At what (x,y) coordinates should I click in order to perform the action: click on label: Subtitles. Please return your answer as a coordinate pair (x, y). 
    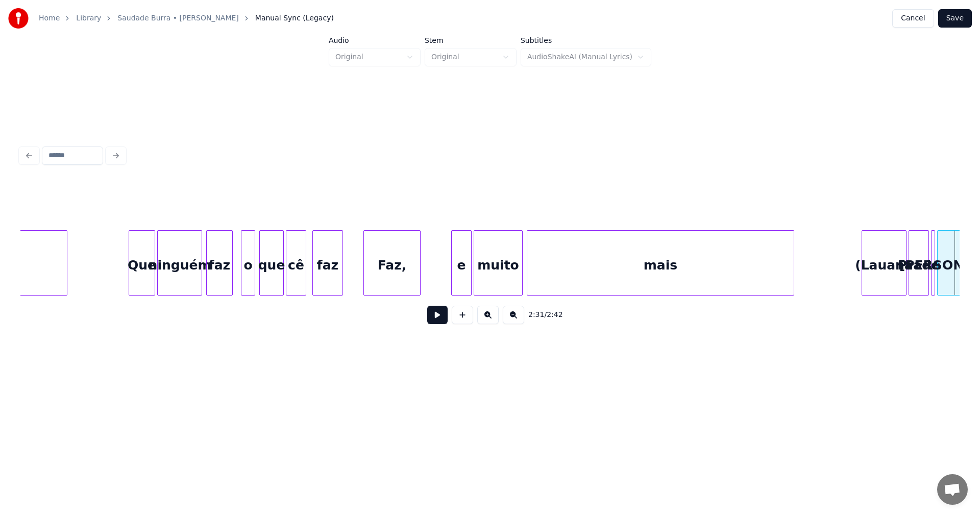
    Looking at the image, I should click on (586, 40).